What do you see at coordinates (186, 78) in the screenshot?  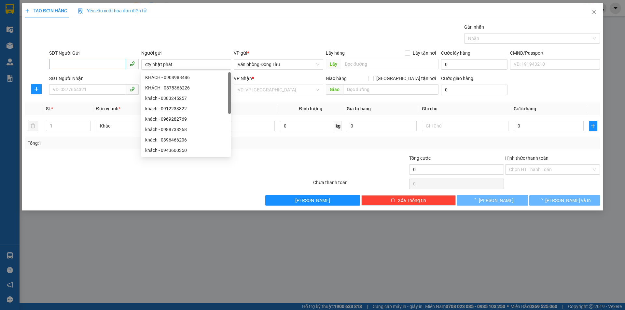 I see `div: KHÁCH - 0904988486` at bounding box center [186, 78].